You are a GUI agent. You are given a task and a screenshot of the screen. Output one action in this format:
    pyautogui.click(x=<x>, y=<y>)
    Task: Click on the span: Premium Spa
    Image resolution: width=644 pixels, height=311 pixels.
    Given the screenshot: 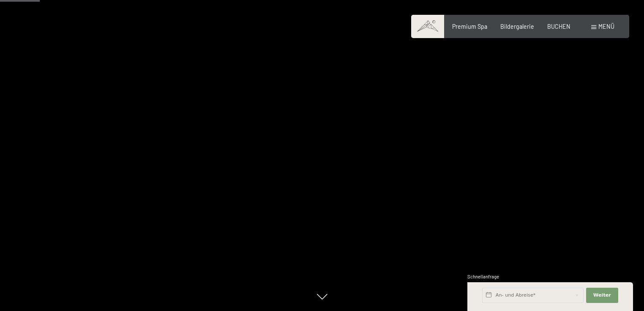 What is the action you would take?
    pyautogui.click(x=470, y=26)
    